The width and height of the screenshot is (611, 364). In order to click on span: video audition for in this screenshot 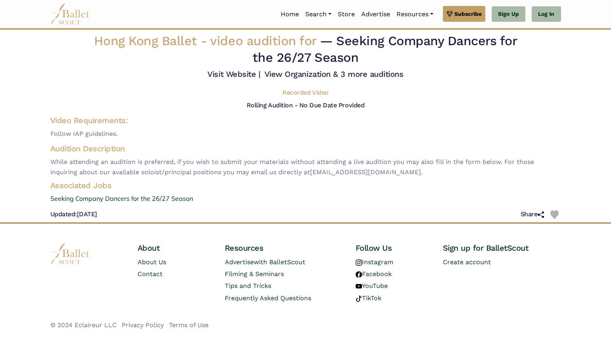, I will do `click(263, 41)`.